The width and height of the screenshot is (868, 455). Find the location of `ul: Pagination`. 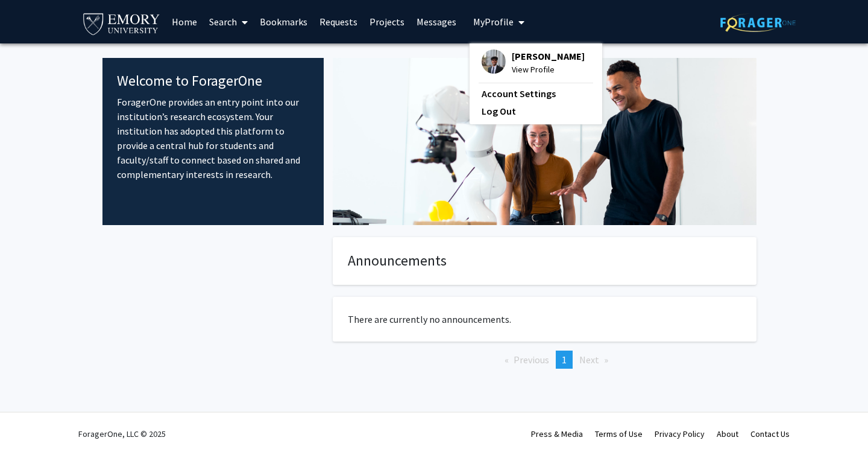

ul: Pagination is located at coordinates (544, 359).